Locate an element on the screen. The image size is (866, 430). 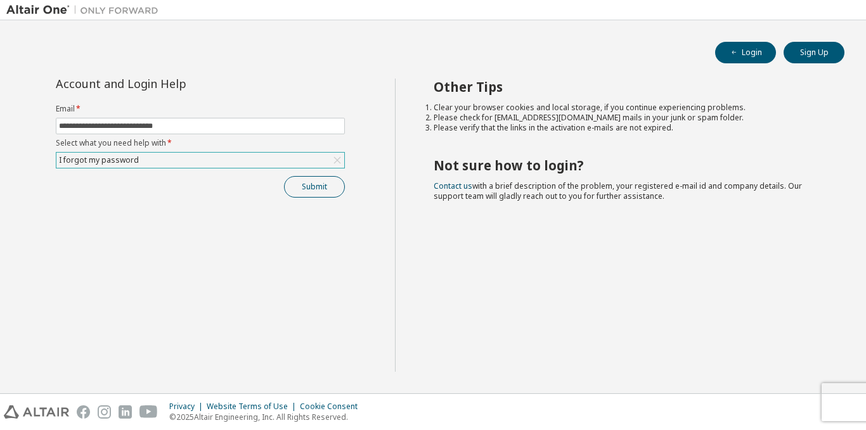
h2: Other Tips is located at coordinates (628, 87).